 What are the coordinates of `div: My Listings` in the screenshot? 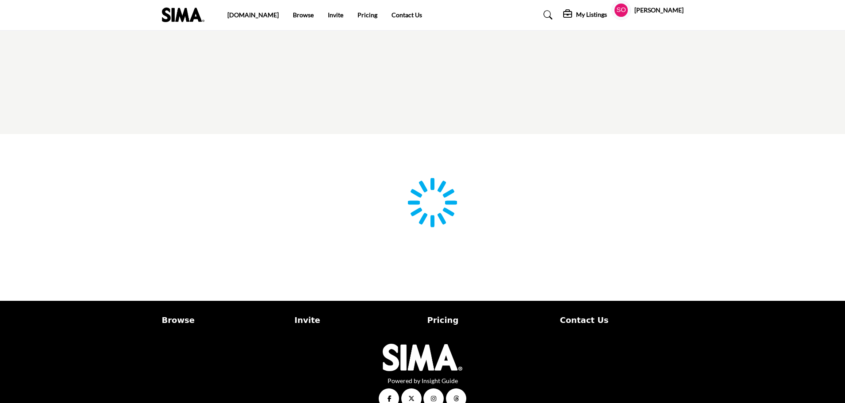 It's located at (585, 15).